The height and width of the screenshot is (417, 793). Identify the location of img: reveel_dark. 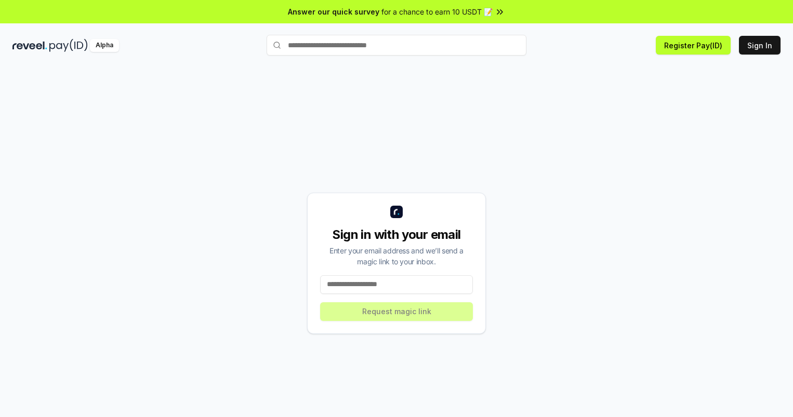
(30, 45).